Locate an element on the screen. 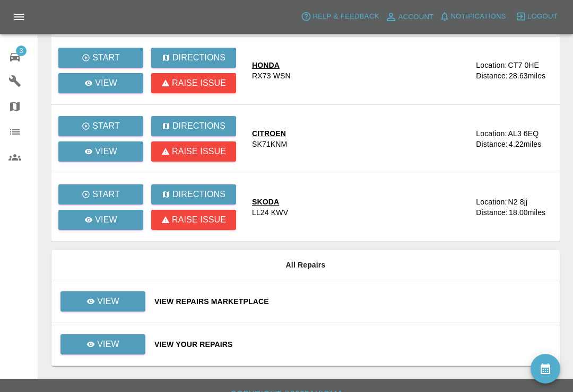 The height and width of the screenshot is (392, 573). a: View Your Repairs is located at coordinates (353, 345).